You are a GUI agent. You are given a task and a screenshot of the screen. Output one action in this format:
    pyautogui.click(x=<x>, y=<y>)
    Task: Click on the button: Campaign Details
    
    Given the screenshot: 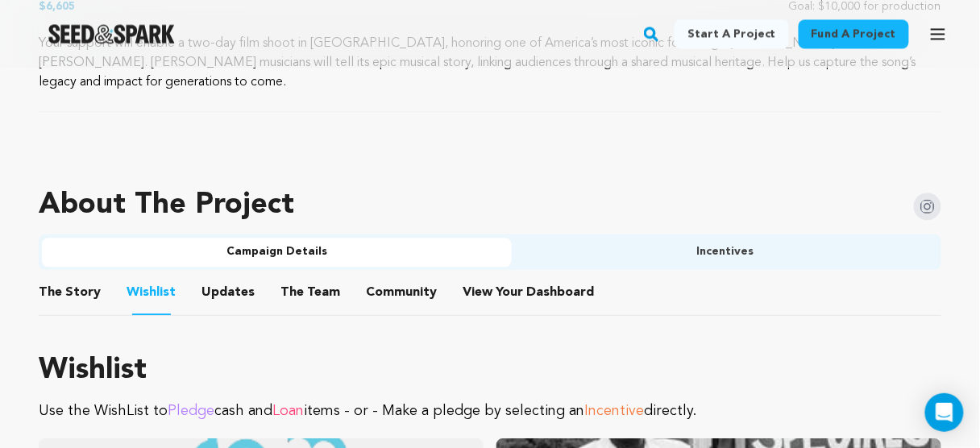 What is the action you would take?
    pyautogui.click(x=276, y=253)
    